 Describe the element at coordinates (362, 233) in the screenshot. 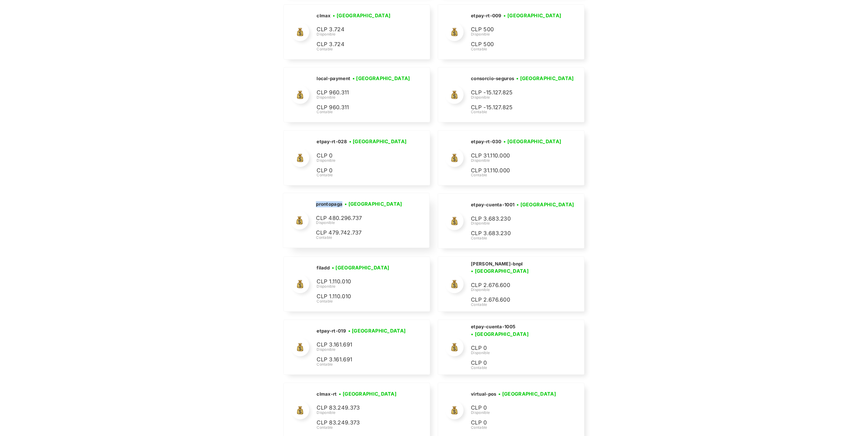

I see `p: CLP 479.742.737` at that location.